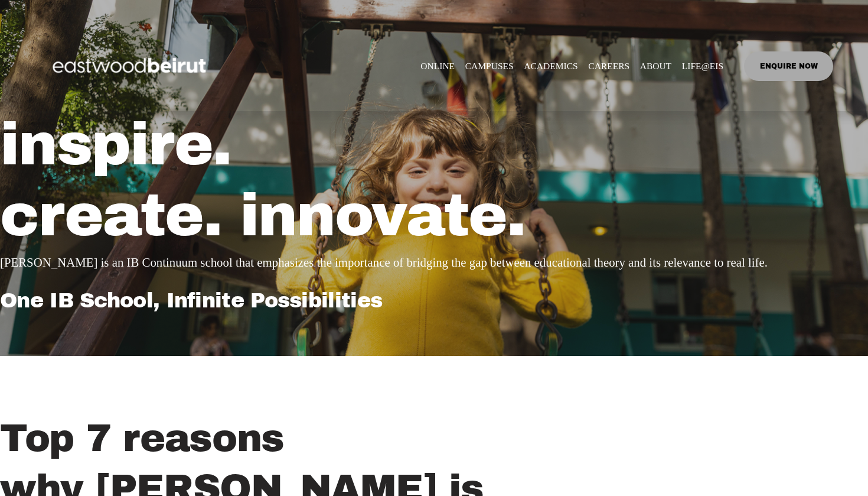 The height and width of the screenshot is (496, 868). What do you see at coordinates (609, 66) in the screenshot?
I see `a: CAREERS` at bounding box center [609, 66].